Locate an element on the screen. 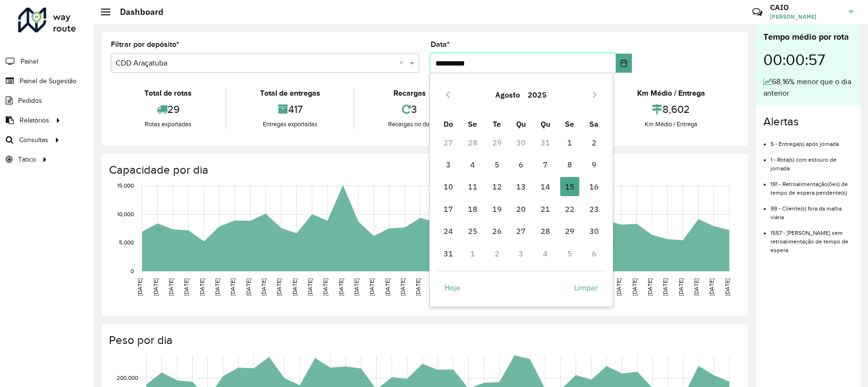  span: Do is located at coordinates (449, 124).